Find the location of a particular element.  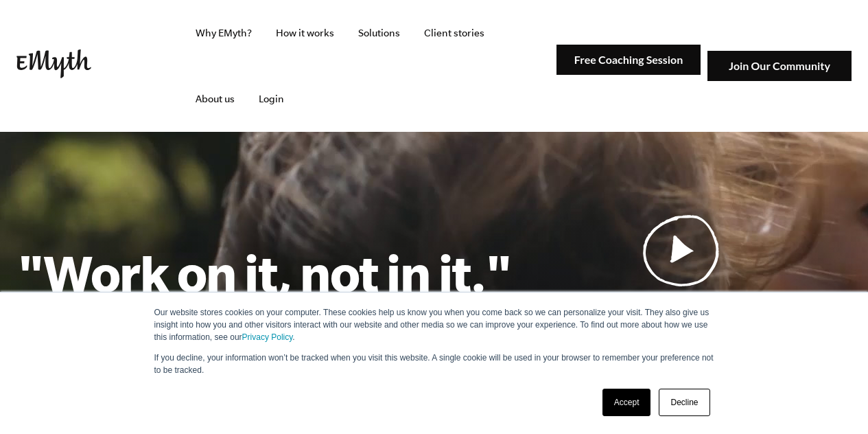

a: About us is located at coordinates (215, 99).